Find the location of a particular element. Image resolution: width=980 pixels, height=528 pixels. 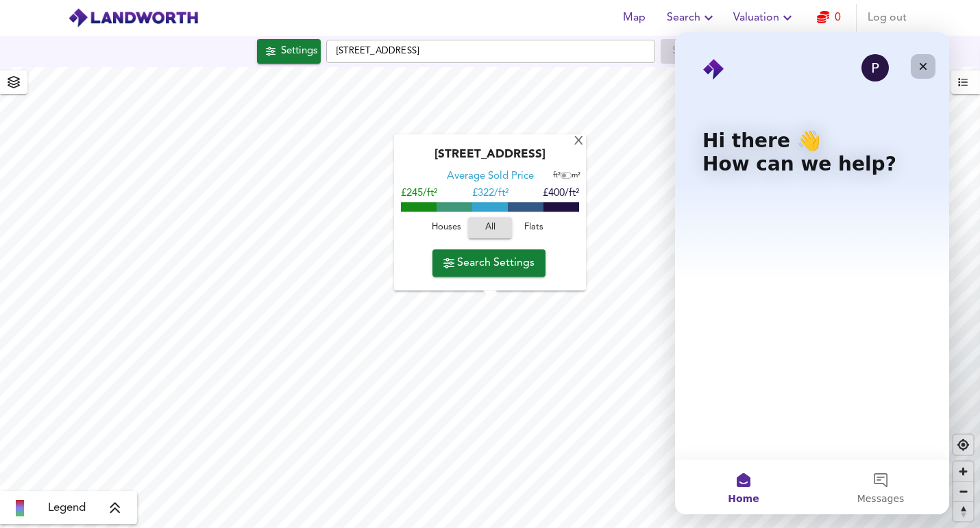

button: 0 is located at coordinates (828, 18).